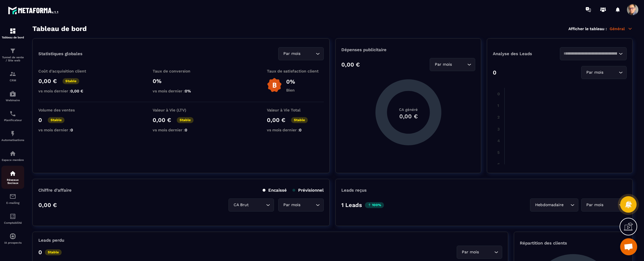 The image size is (644, 261). Describe the element at coordinates (13, 114) in the screenshot. I see `img: scheduler` at that location.